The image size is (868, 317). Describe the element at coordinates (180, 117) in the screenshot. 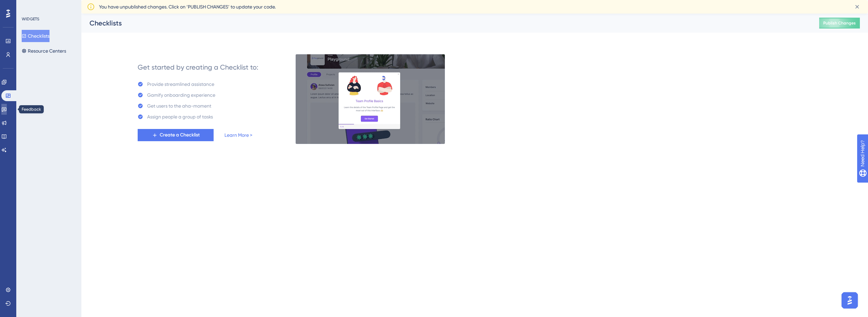

I see `div: Assign people a group of tasks` at that location.